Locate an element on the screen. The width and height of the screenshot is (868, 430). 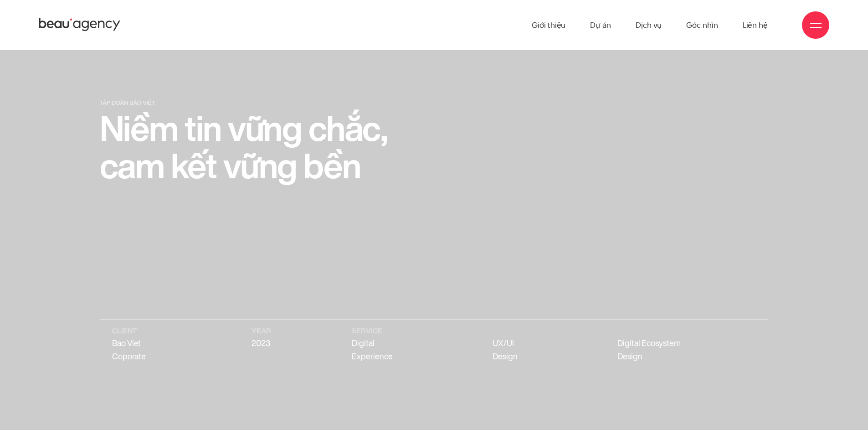
p: Digital Ecosystem Design is located at coordinates (659, 350).